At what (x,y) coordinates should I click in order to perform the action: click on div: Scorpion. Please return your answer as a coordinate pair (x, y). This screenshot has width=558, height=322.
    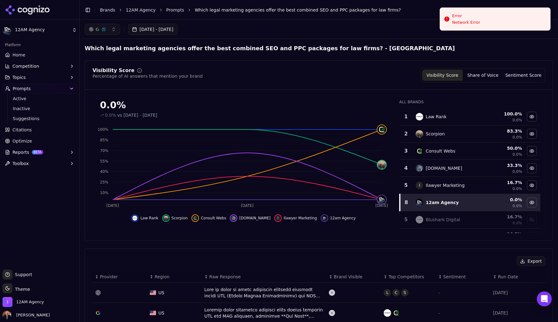
    Looking at the image, I should click on (435, 134).